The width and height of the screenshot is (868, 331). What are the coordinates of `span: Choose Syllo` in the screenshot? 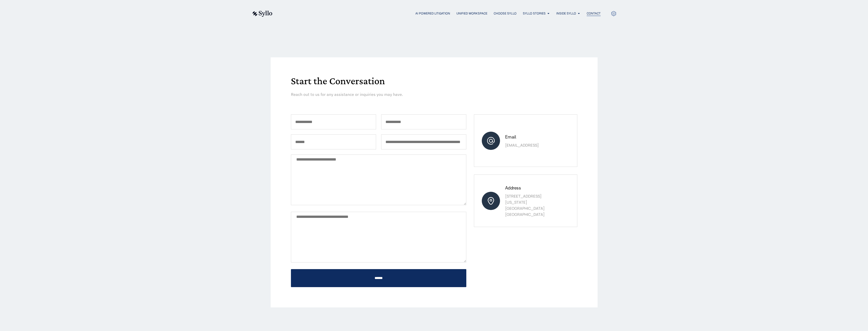 It's located at (505, 14).